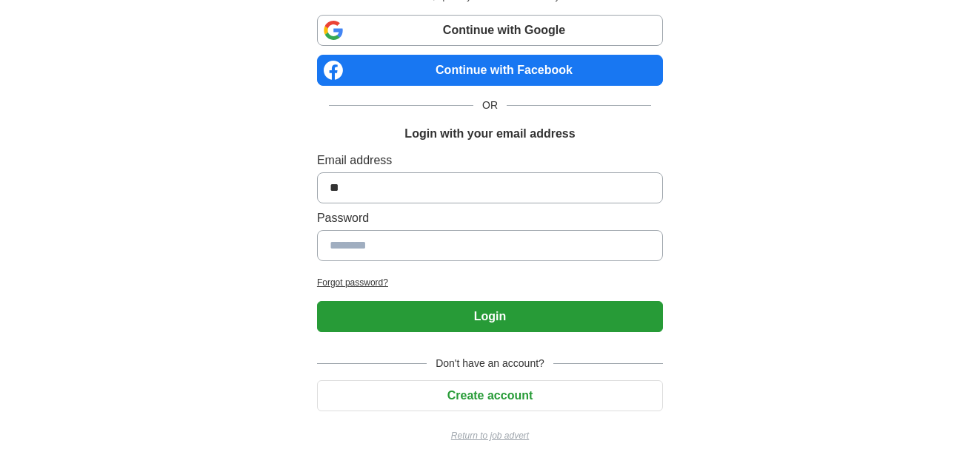 The width and height of the screenshot is (980, 466). What do you see at coordinates (490, 30) in the screenshot?
I see `a: Continue with Google` at bounding box center [490, 30].